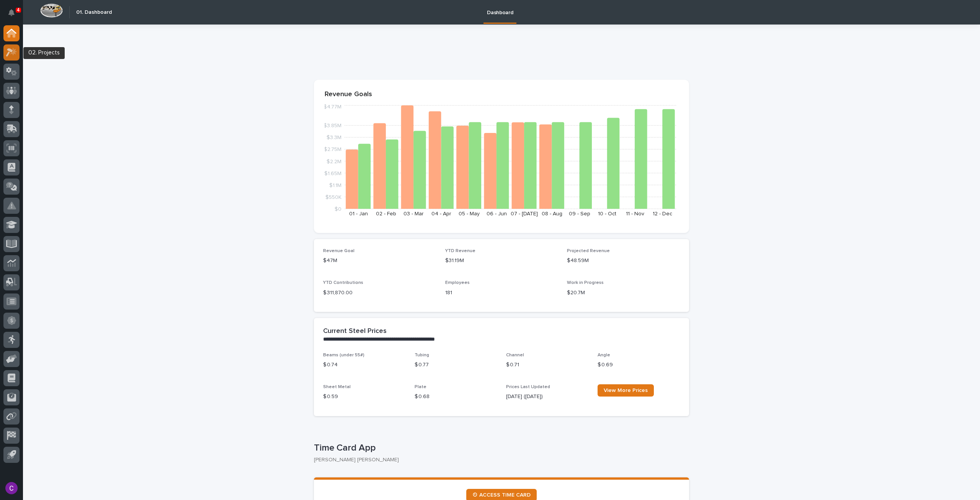  I want to click on div: Notifications4, so click(14, 15).